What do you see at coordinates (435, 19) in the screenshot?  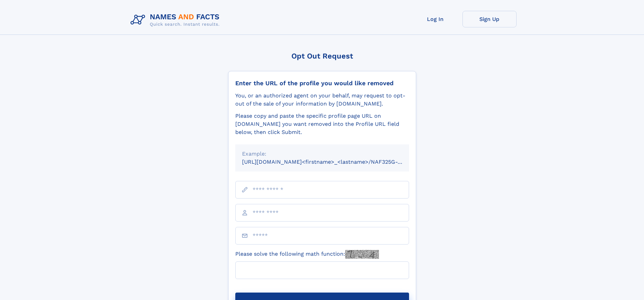 I see `a: Log In` at bounding box center [435, 19].